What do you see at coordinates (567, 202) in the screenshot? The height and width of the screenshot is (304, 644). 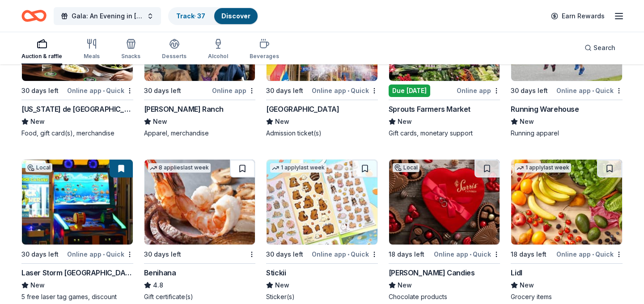 I see `img: Image for Lidl` at bounding box center [567, 202].